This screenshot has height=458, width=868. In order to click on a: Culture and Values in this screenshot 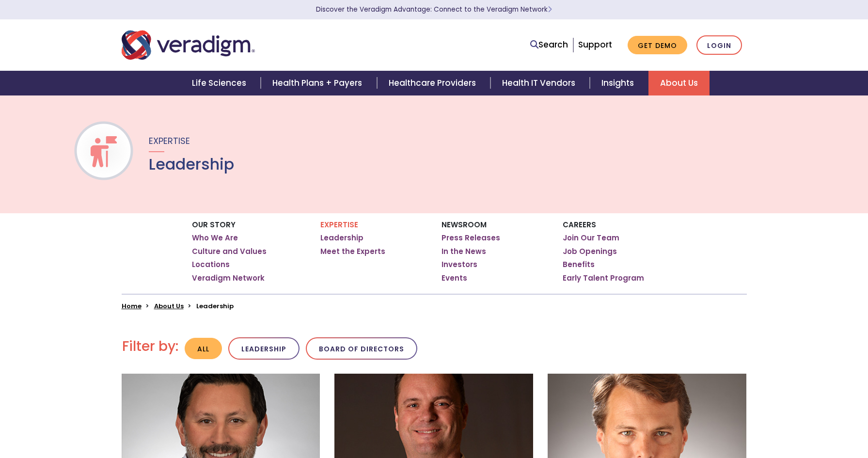, I will do `click(229, 251)`.